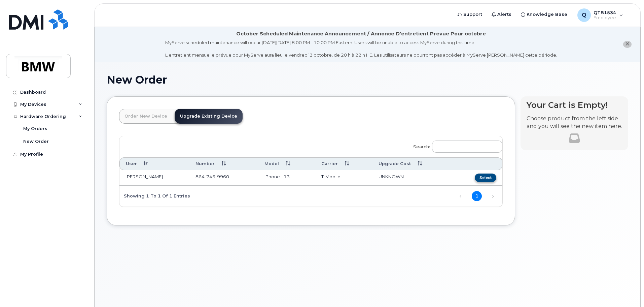 The height and width of the screenshot is (307, 644). What do you see at coordinates (209, 116) in the screenshot?
I see `a: Upgrade Existing Device` at bounding box center [209, 116].